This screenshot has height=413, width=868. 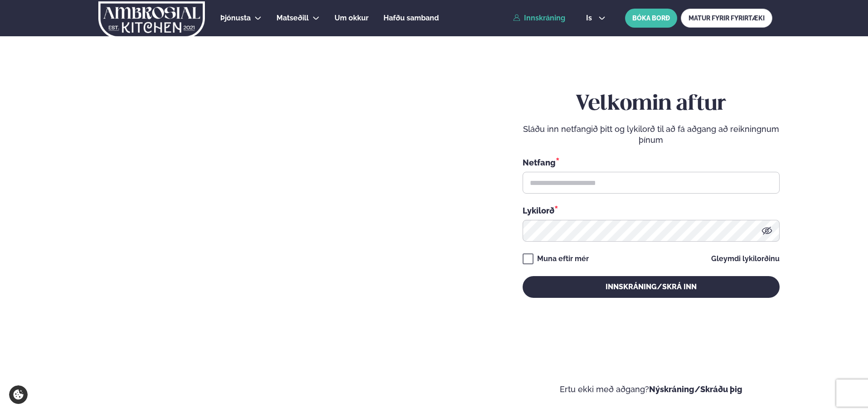 What do you see at coordinates (651, 162) in the screenshot?
I see `div: Netfang` at bounding box center [651, 162].